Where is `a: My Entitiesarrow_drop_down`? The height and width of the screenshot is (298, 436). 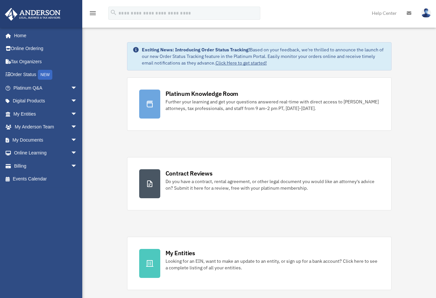
a: My Entitiesarrow_drop_down is located at coordinates (46, 114).